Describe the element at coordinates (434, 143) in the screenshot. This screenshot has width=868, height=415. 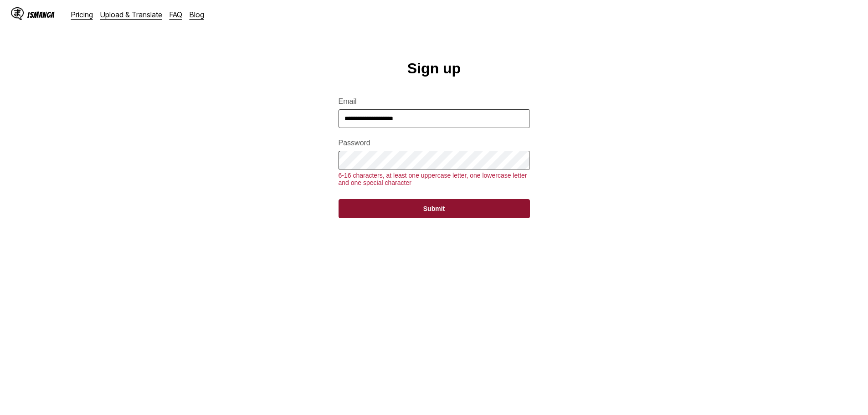
I see `label: Password` at that location.